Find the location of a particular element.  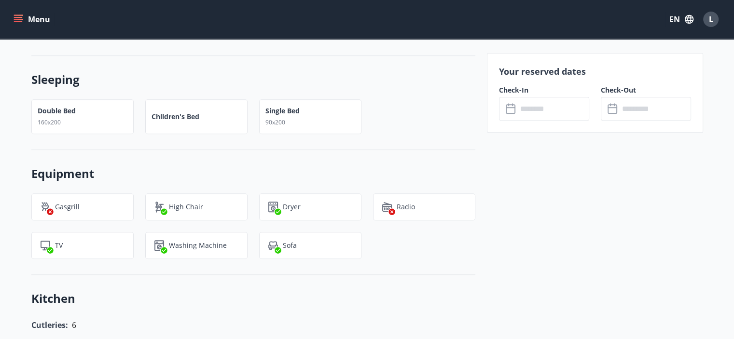

img: Dl16BY4EX9PAW649lg1C3oBuIaAsR6QVDQBO2cTm.svg is located at coordinates (159, 245).